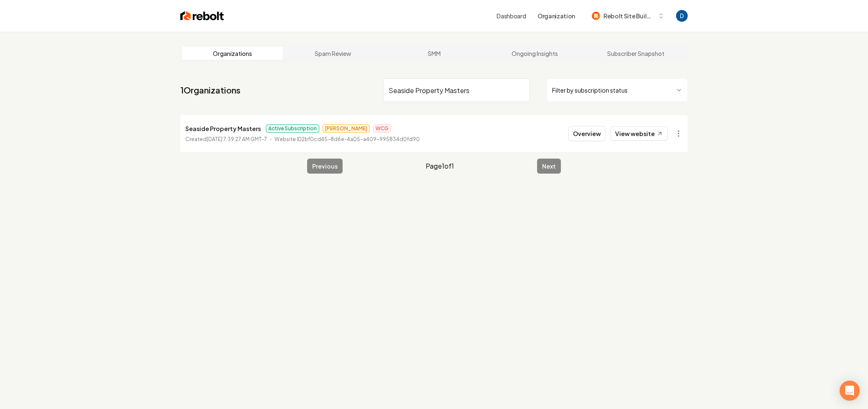 The image size is (868, 409). I want to click on p: Created, so click(226, 139).